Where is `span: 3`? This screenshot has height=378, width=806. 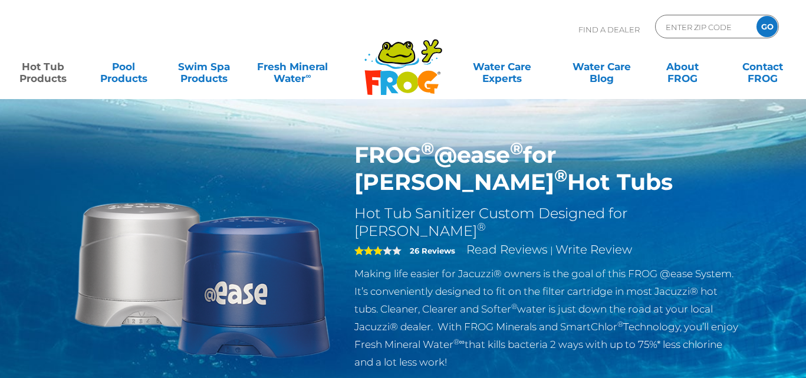
span: 3 is located at coordinates (369, 251).